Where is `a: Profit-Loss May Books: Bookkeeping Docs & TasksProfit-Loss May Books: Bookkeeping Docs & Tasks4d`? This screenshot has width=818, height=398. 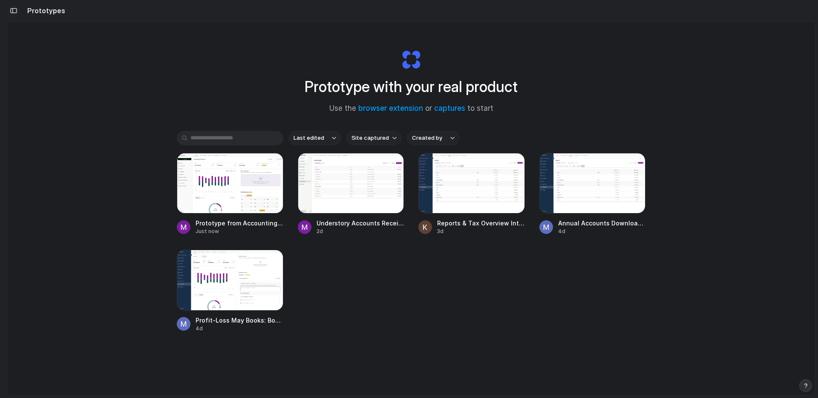
a: Profit-Loss May Books: Bookkeeping Docs & TasksProfit-Loss May Books: Bookkeeping Docs & Tasks4d is located at coordinates (230, 290).